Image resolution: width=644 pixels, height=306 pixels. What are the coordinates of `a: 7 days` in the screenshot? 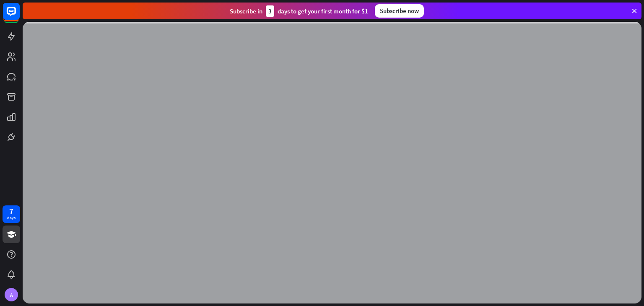 It's located at (11, 214).